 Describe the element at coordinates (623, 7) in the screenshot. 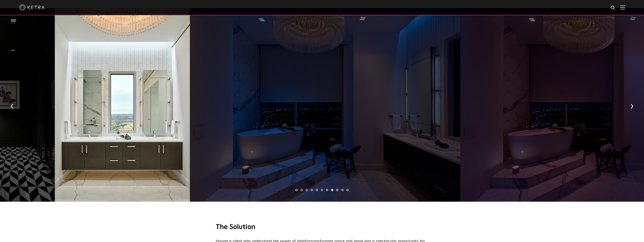

I see `img: Hamburger%20Nav.svg` at that location.